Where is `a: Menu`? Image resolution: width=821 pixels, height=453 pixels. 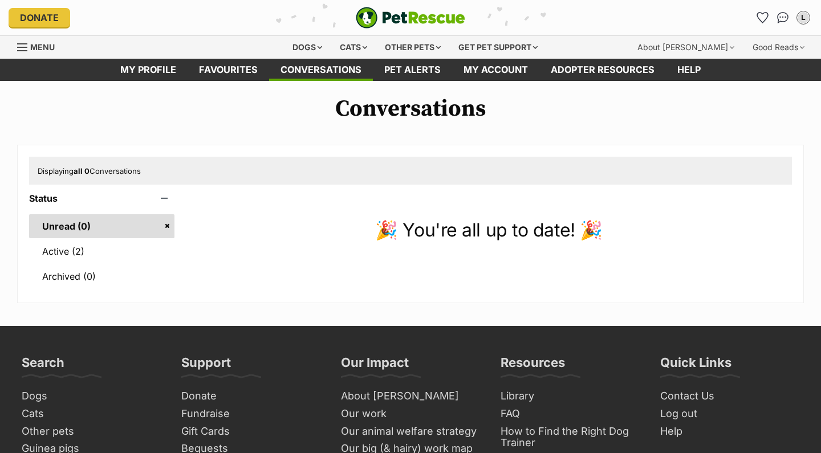
a: Menu is located at coordinates (40, 46).